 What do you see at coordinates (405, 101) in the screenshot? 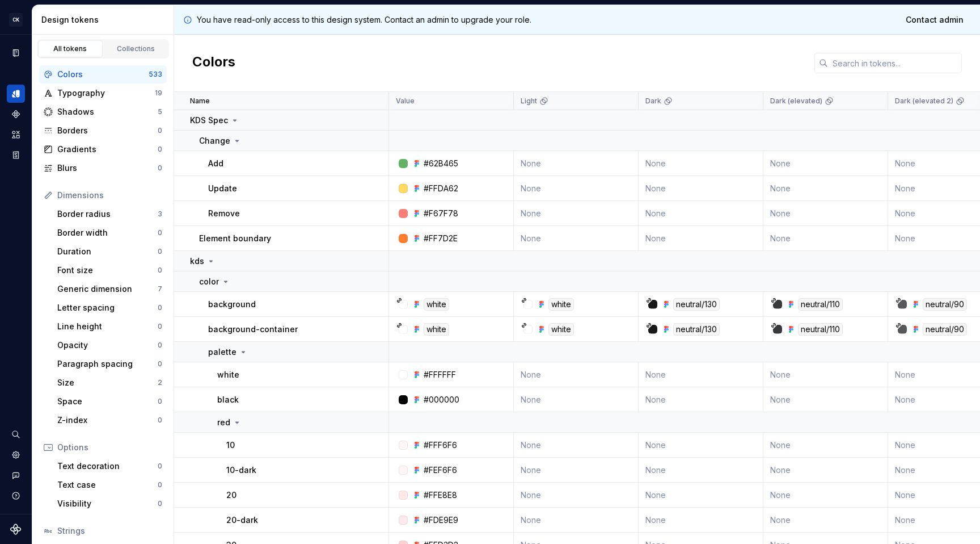
I see `p: Value` at bounding box center [405, 101].